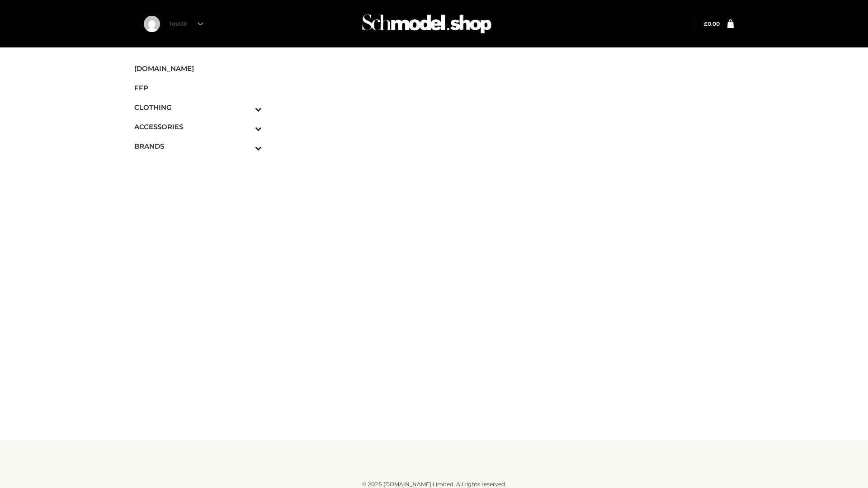 The image size is (868, 488). I want to click on span: CLOTHING, so click(198, 107).